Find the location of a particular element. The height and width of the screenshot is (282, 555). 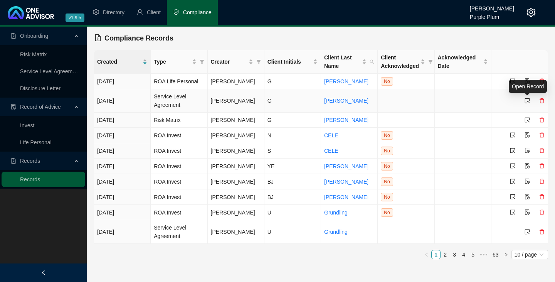

td: N is located at coordinates (293, 135).